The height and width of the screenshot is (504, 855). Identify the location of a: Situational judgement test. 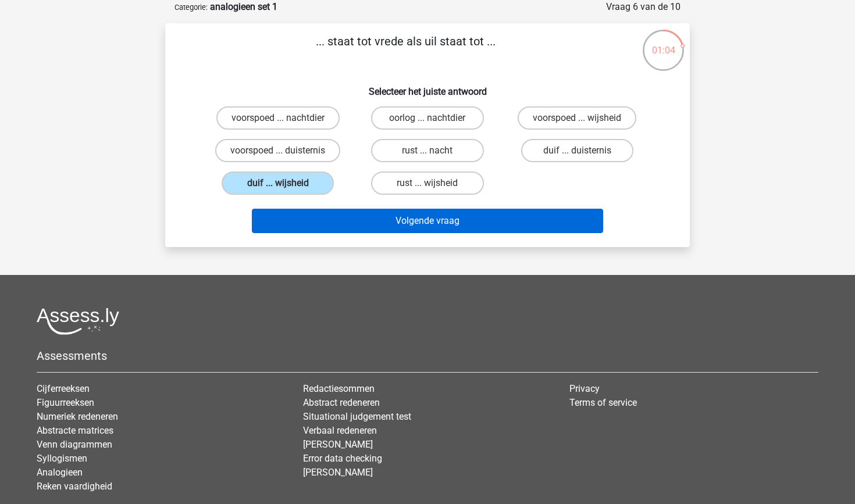
(357, 417).